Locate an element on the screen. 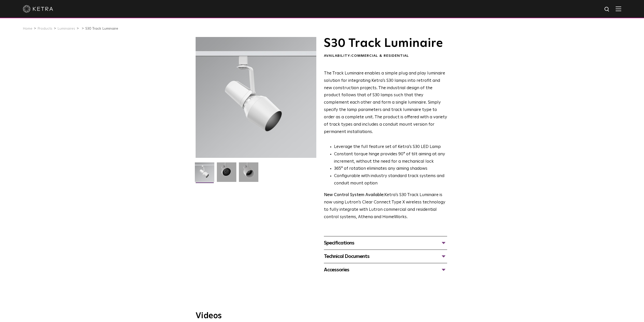 The image size is (644, 322). li: 365° of rotation eliminates any aiming shadows is located at coordinates (391, 168).